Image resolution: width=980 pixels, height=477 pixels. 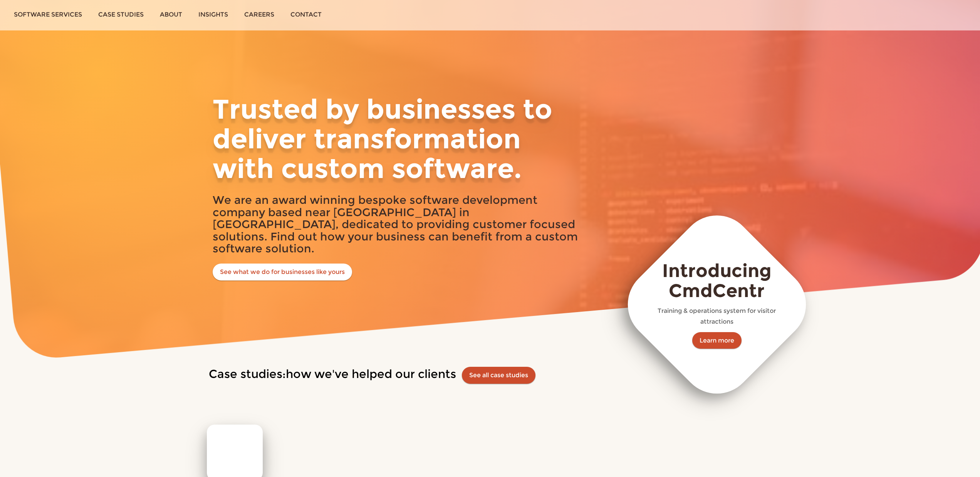 What do you see at coordinates (498, 375) in the screenshot?
I see `button: See all case studies` at bounding box center [498, 375].